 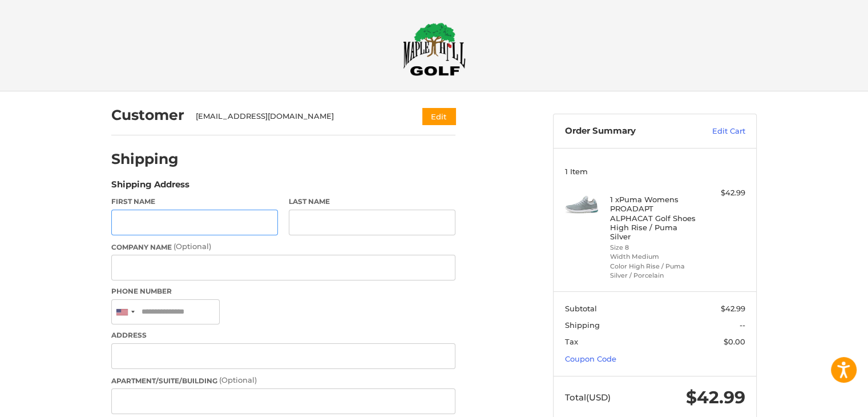 I want to click on span: Tax, so click(x=571, y=341).